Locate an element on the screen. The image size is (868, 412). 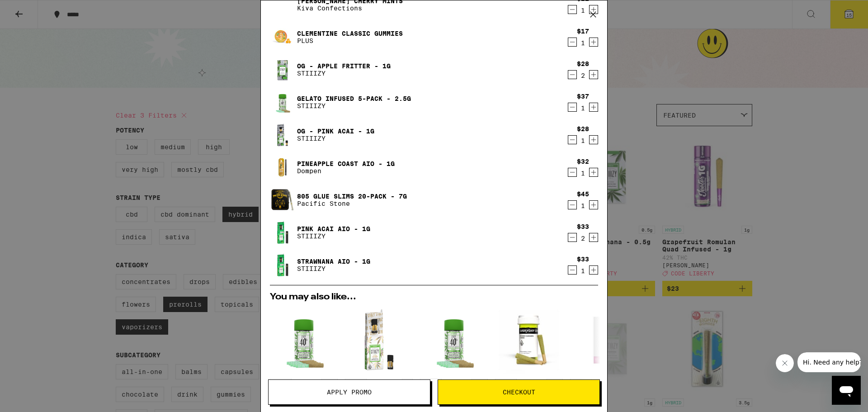
img: STIIIZY - Lemon Cherry Gelato Liquid Diamond - 1g is located at coordinates (379, 340).